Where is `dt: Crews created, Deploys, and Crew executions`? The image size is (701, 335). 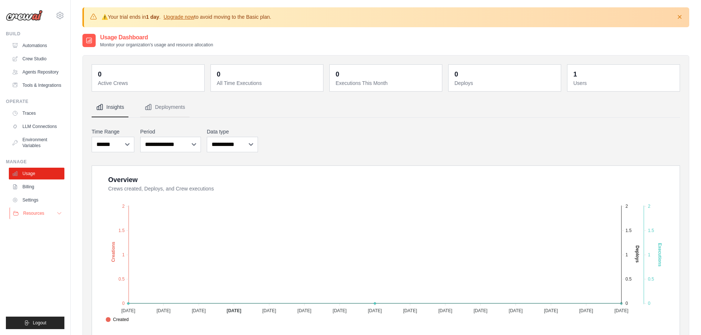
dt: Crews created, Deploys, and Crew executions is located at coordinates (390, 189).